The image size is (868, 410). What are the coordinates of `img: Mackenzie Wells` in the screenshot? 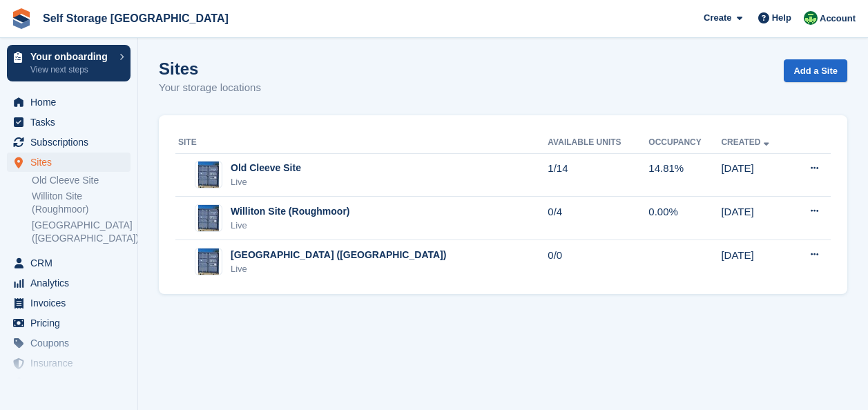 It's located at (811, 18).